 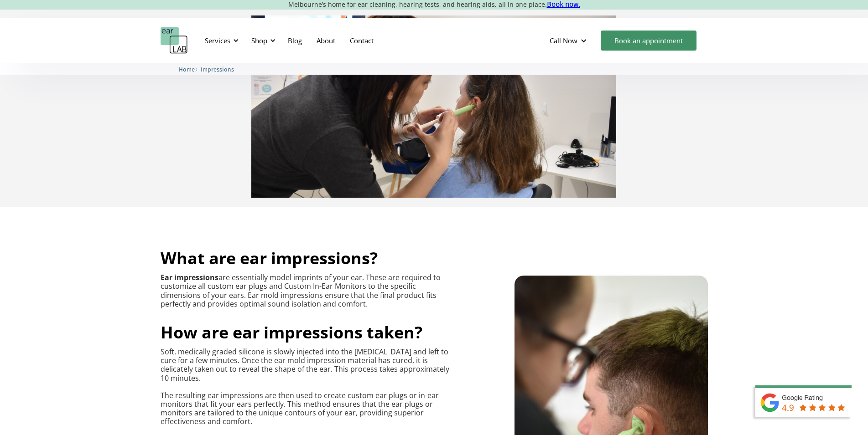 What do you see at coordinates (174, 41) in the screenshot?
I see `a: home` at bounding box center [174, 41].